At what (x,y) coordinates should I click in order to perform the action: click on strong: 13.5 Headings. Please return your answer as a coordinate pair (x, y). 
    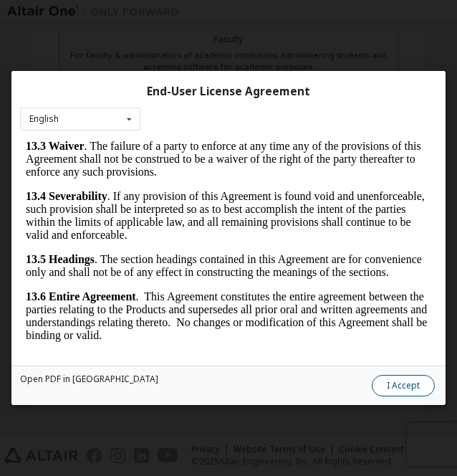
    Looking at the image, I should click on (40, 120).